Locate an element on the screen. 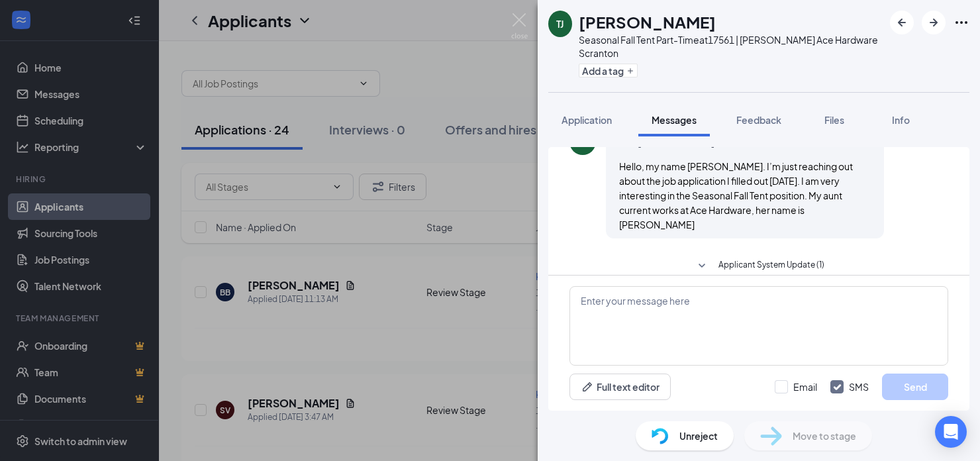  svg: Plus is located at coordinates (630, 71).